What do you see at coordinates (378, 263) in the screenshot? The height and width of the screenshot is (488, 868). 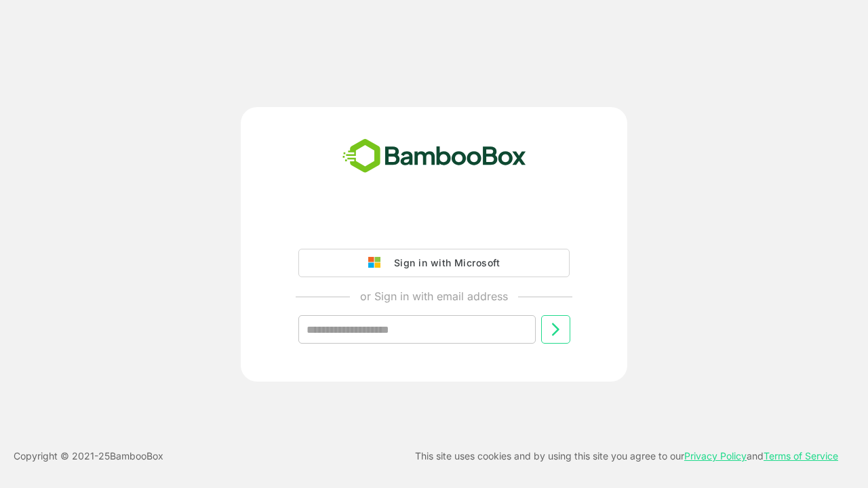 I see `img: google` at bounding box center [378, 263].